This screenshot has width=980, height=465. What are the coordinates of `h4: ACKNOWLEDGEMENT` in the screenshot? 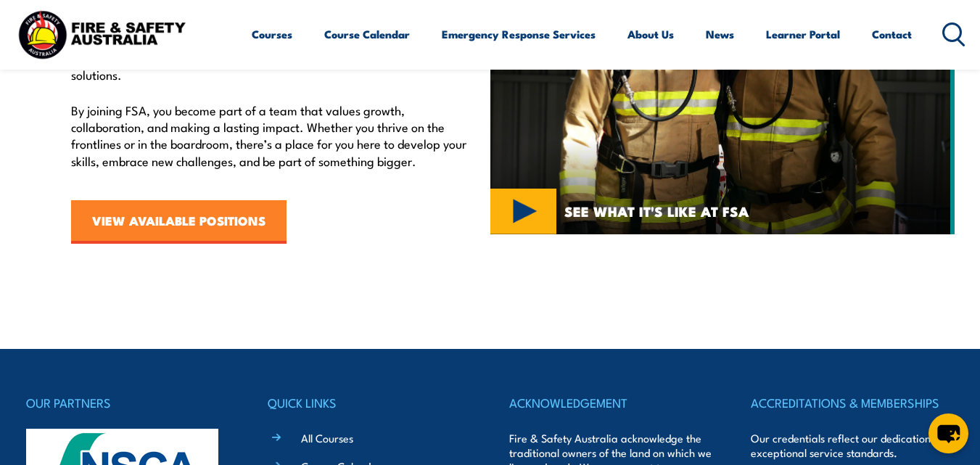 It's located at (611, 402).